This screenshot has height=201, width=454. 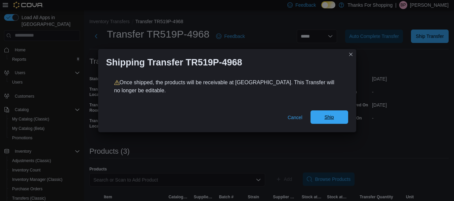 What do you see at coordinates (295, 118) in the screenshot?
I see `button: Cancel` at bounding box center [295, 118].